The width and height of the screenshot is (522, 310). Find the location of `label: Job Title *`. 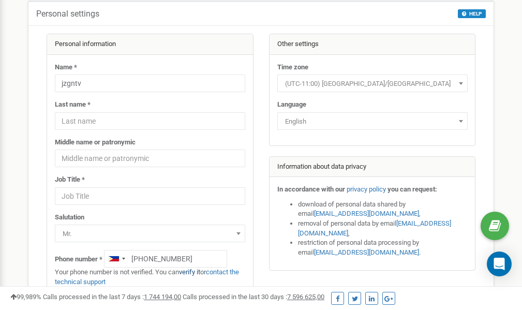

label: Job Title * is located at coordinates (70, 180).